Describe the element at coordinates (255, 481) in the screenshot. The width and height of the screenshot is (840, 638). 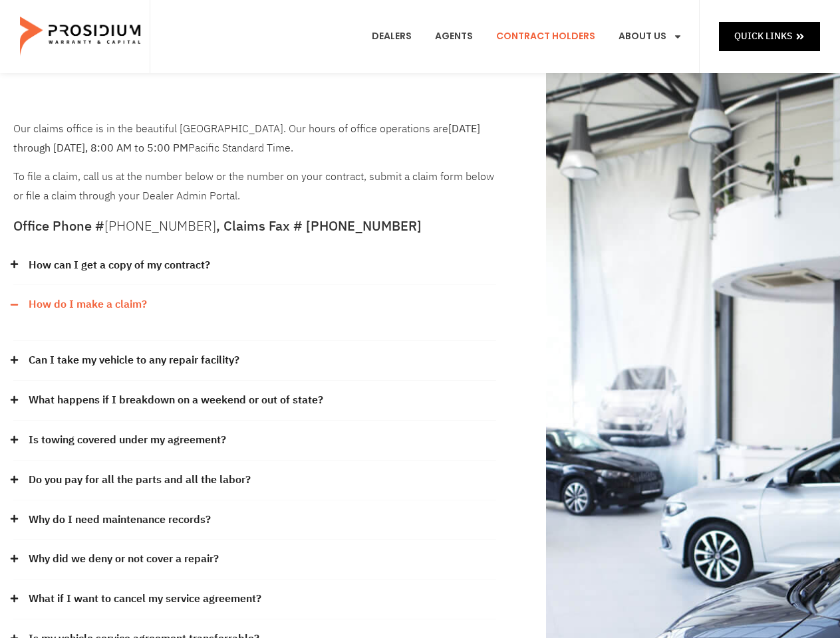
I see `div: Do you pay for all the parts and all the labor?` at that location.